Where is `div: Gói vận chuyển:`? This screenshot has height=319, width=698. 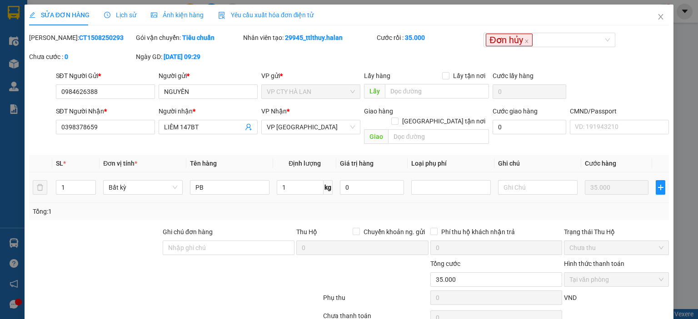 div: Gói vận chuyển: is located at coordinates (188, 38).